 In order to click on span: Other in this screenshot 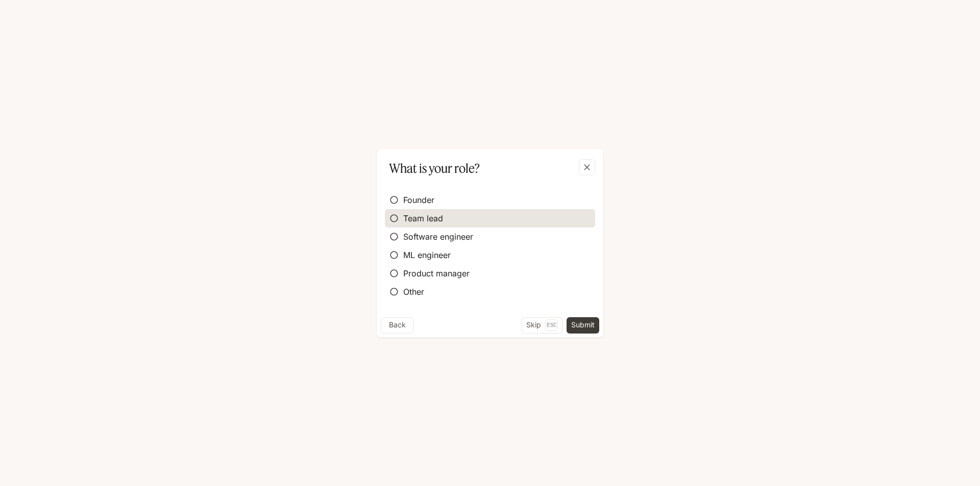, I will do `click(413, 292)`.